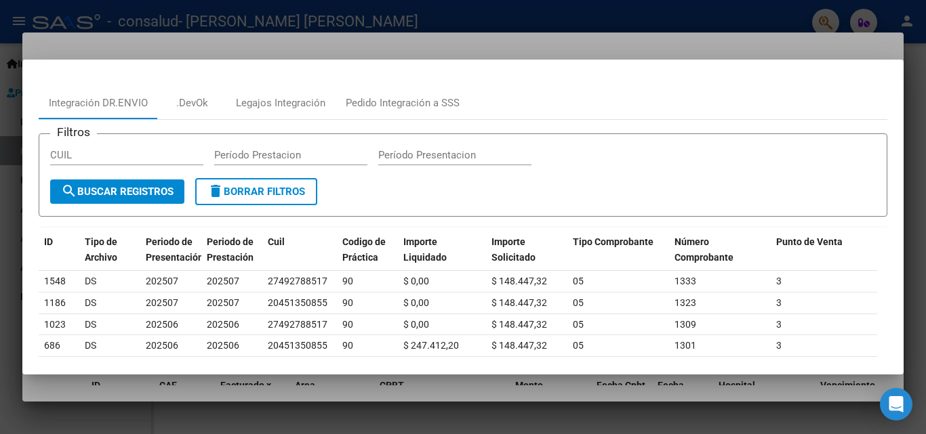  What do you see at coordinates (367, 257) in the screenshot?
I see `datatable-header-cell: Codigo de Práctica` at bounding box center [367, 257].